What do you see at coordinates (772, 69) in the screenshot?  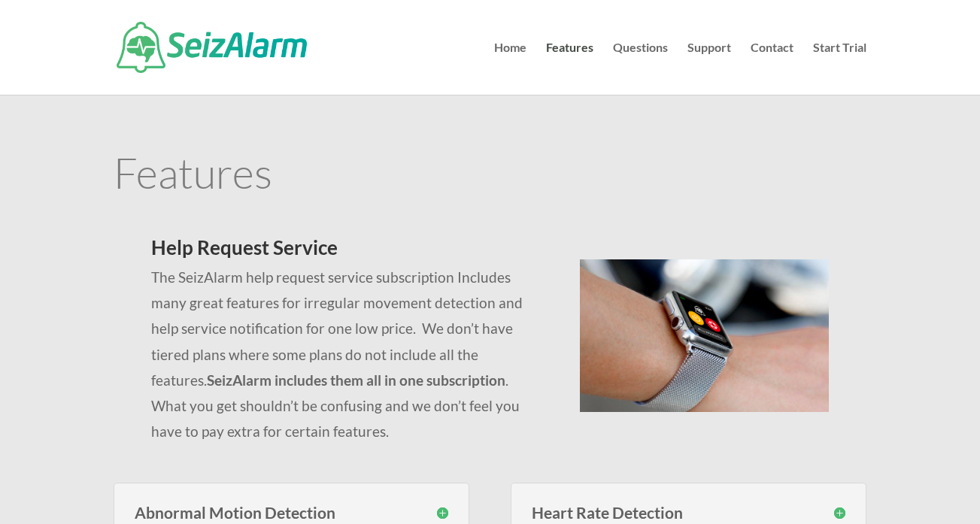 I see `a: Contact` at bounding box center [772, 69].